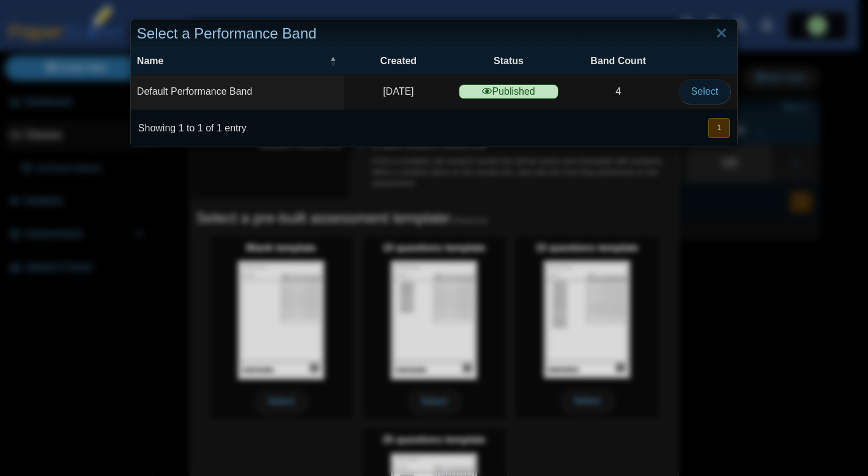 The height and width of the screenshot is (476, 868). Describe the element at coordinates (434, 34) in the screenshot. I see `div: Select a Performance Band` at that location.